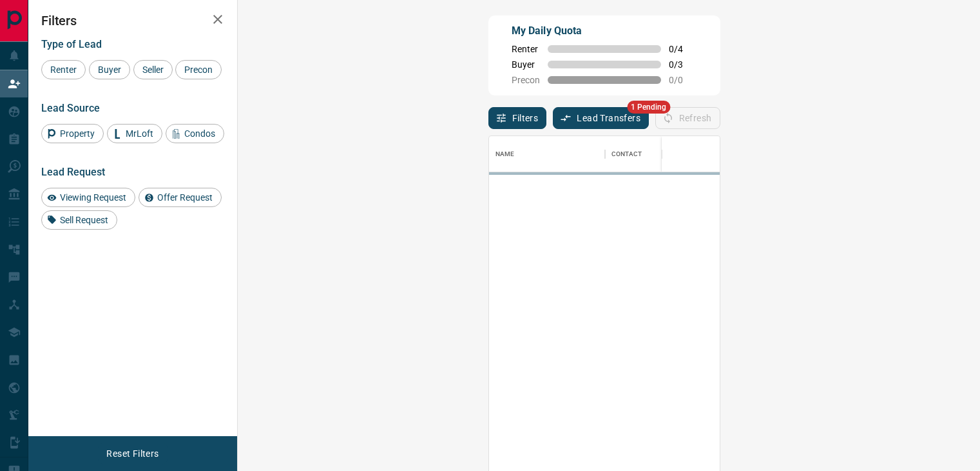 The width and height of the screenshot is (980, 471). Describe the element at coordinates (109, 70) in the screenshot. I see `div: Buyer` at that location.